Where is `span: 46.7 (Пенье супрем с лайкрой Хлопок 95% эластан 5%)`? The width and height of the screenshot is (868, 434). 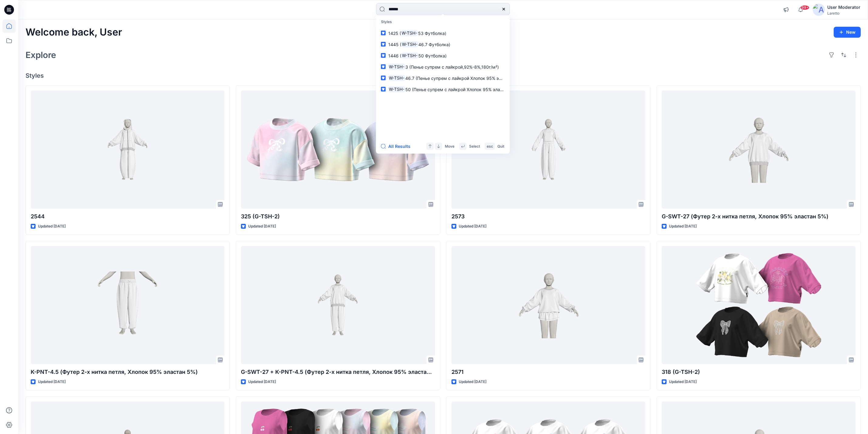
span: 46.7 (Пенье супрем с лайкрой Хлопок 95% эластан 5%) is located at coordinates (464, 78).